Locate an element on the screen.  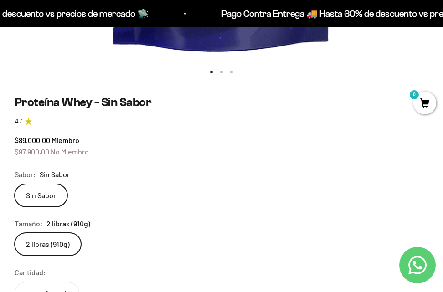
label: Cantidad: is located at coordinates (30, 272).